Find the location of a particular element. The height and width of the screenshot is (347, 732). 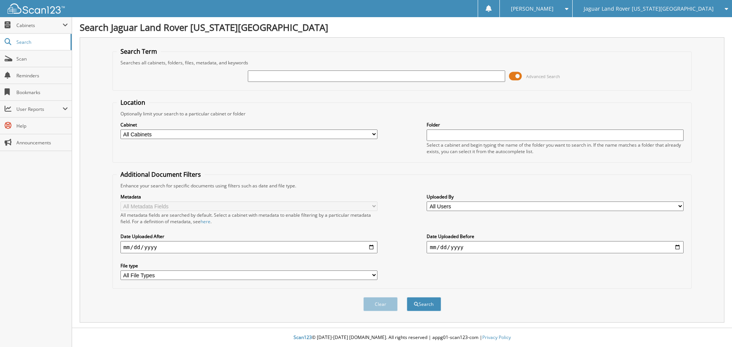

img: scan123-logo-white.svg is located at coordinates (36, 8).